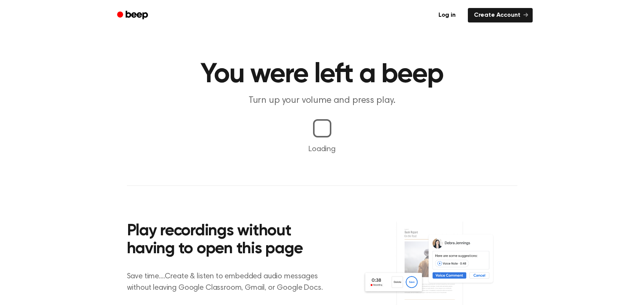 The image size is (644, 305). What do you see at coordinates (133, 15) in the screenshot?
I see `a: Beep` at bounding box center [133, 15].